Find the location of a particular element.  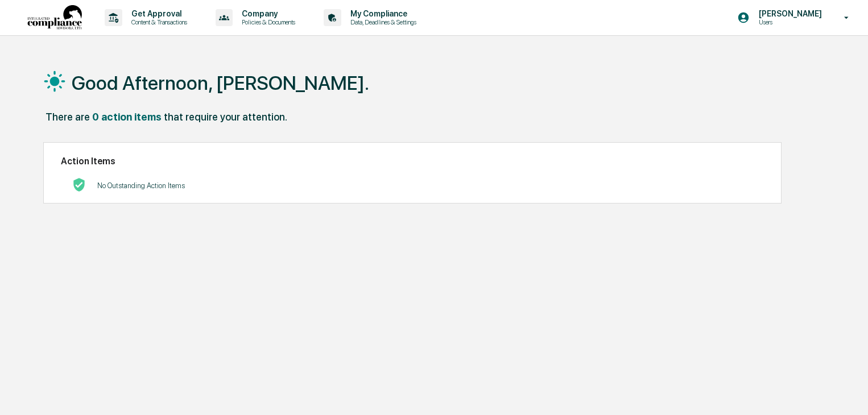

p: Company is located at coordinates (267, 14).